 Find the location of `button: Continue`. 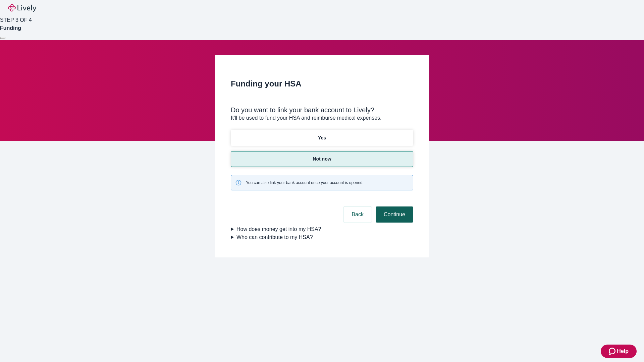

button: Continue is located at coordinates (394, 214).